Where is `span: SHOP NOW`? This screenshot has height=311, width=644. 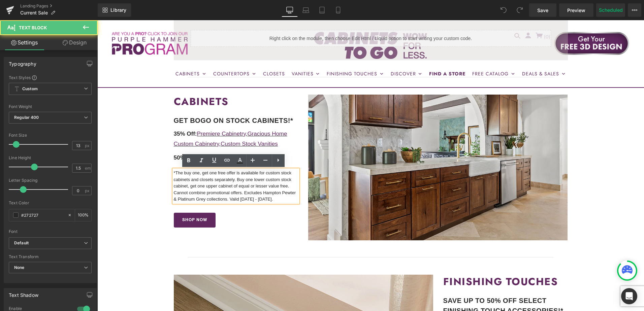
span: SHOP NOW is located at coordinates (97, 200).